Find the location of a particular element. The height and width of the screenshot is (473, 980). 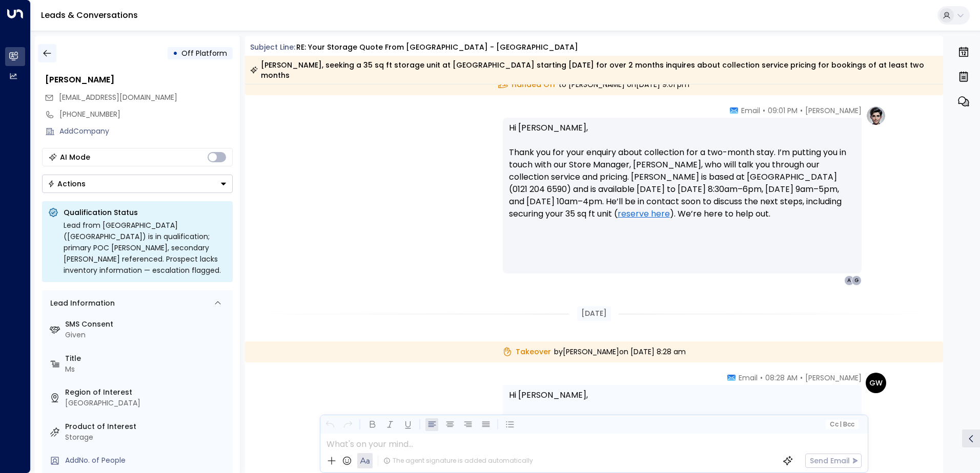

span: 09:01 PM is located at coordinates (782, 111).